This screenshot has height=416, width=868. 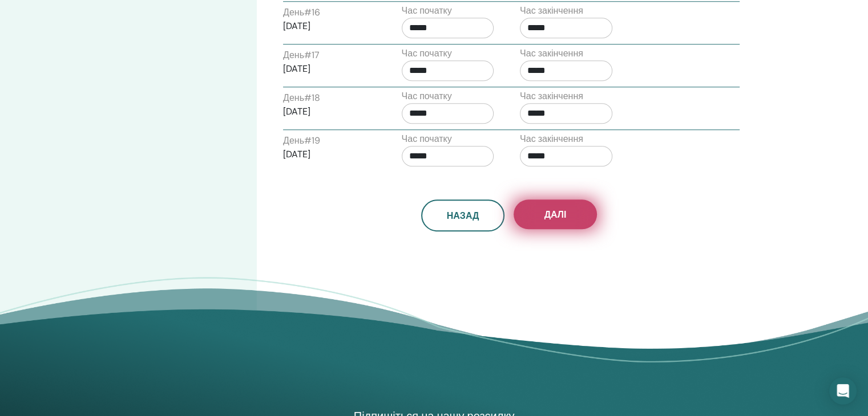 What do you see at coordinates (463, 215) in the screenshot?
I see `span: Назад` at bounding box center [463, 215].